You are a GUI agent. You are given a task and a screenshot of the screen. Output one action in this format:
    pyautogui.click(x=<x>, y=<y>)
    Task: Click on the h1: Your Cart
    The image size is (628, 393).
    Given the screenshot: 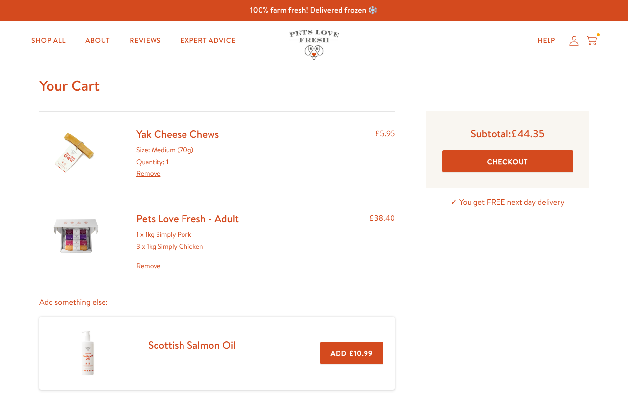 What is the action you would take?
    pyautogui.click(x=314, y=85)
    